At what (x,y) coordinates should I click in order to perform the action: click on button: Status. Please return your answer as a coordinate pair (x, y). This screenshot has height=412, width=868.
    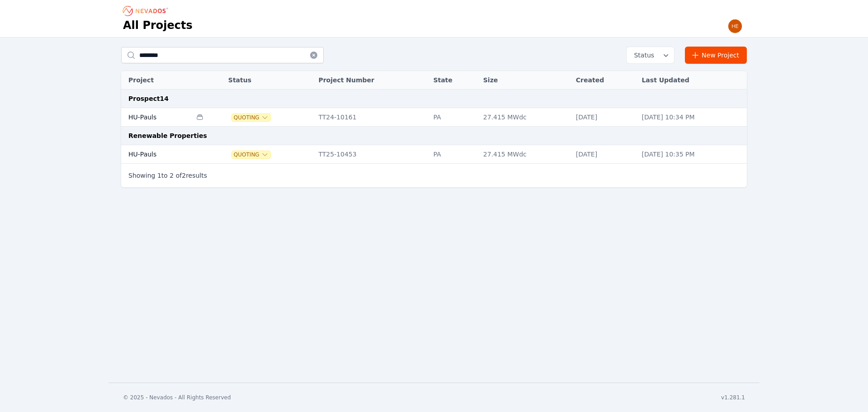
    Looking at the image, I should click on (650, 55).